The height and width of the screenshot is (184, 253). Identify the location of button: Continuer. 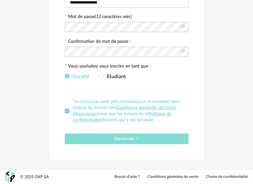
(127, 139).